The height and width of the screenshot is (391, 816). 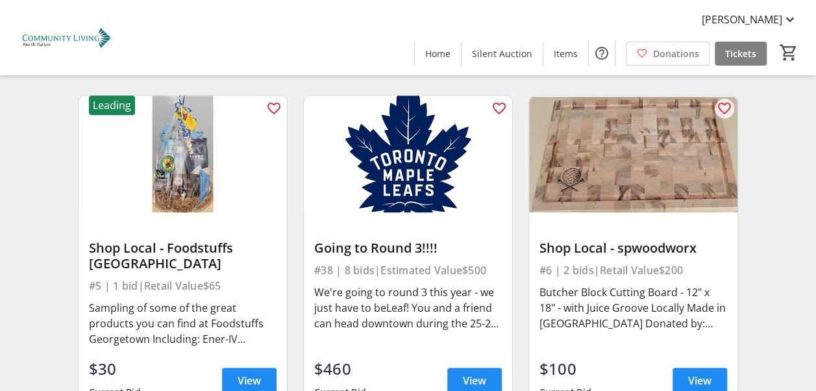 What do you see at coordinates (182, 154) in the screenshot?
I see `img: Shop Local - Foodstuffs Georgetown` at bounding box center [182, 154].